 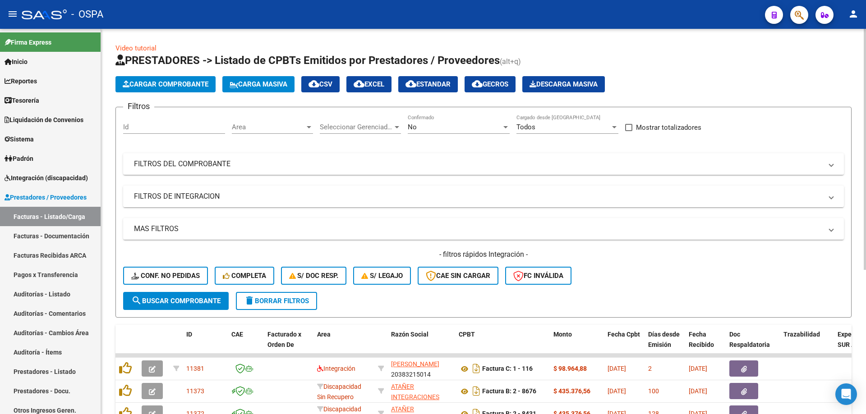 I want to click on span: Borrar Filtros, so click(x=276, y=301).